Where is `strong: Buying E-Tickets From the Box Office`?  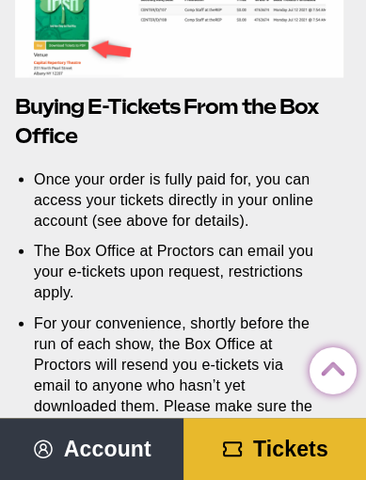 strong: Buying E-Tickets From the Box Office is located at coordinates (167, 120).